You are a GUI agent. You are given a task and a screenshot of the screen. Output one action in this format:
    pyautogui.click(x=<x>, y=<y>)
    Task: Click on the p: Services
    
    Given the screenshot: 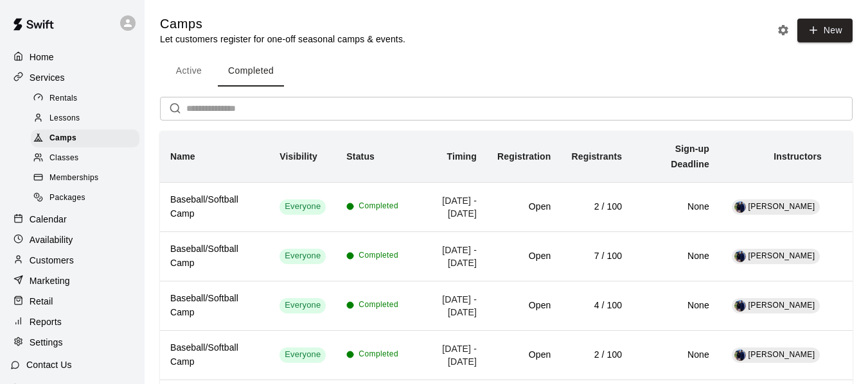 What is the action you would take?
    pyautogui.click(x=47, y=77)
    